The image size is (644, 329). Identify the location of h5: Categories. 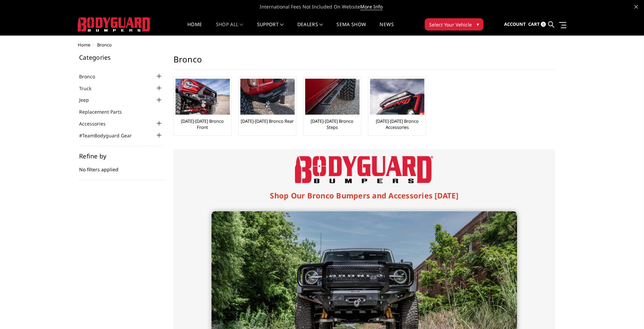
(121, 57).